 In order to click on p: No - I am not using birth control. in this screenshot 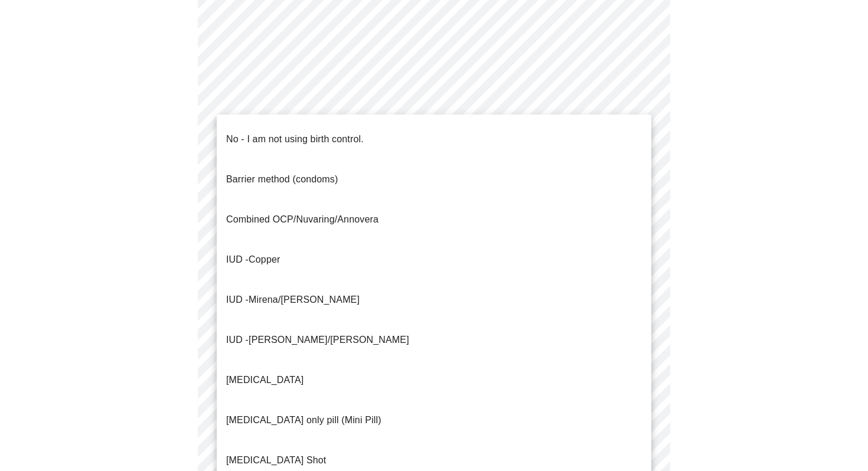, I will do `click(294, 139)`.